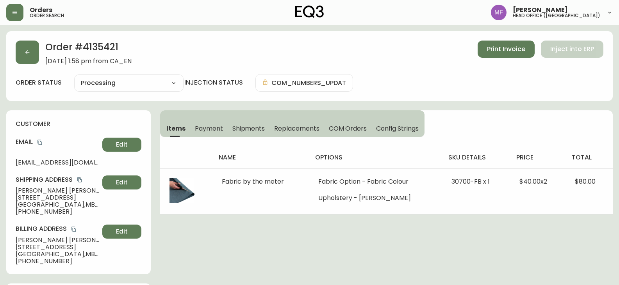  Describe the element at coordinates (348, 128) in the screenshot. I see `span: COM Orders` at that location.